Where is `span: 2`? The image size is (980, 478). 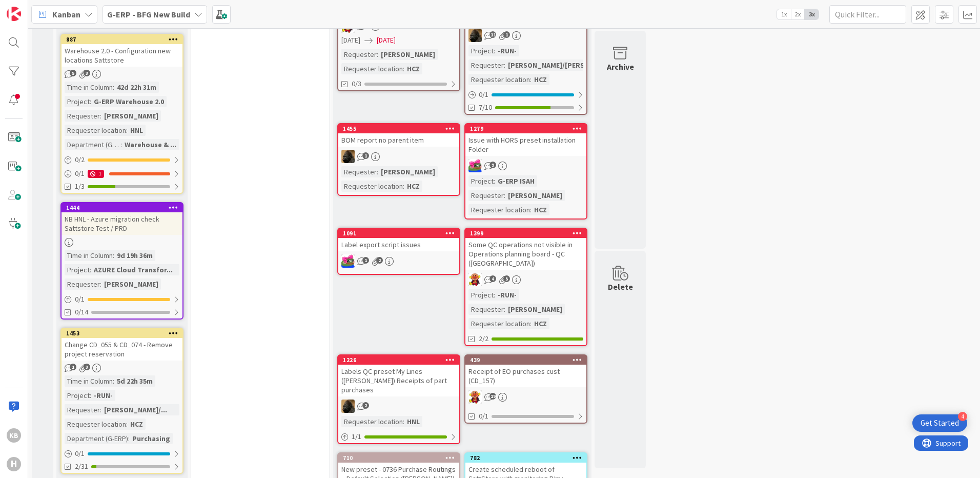 span: 2 is located at coordinates (380, 260).